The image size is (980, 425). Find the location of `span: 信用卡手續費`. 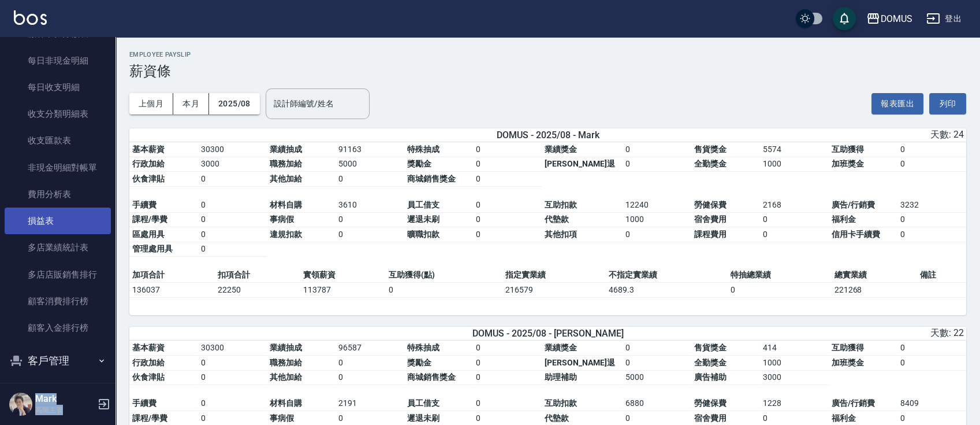

span: 信用卡手續費 is located at coordinates (856, 234).